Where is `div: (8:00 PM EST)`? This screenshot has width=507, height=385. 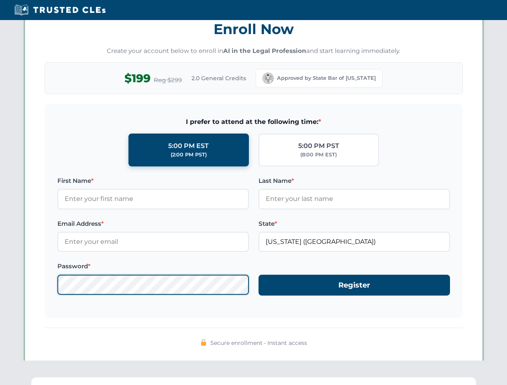 div: (8:00 PM EST) is located at coordinates (318, 155).